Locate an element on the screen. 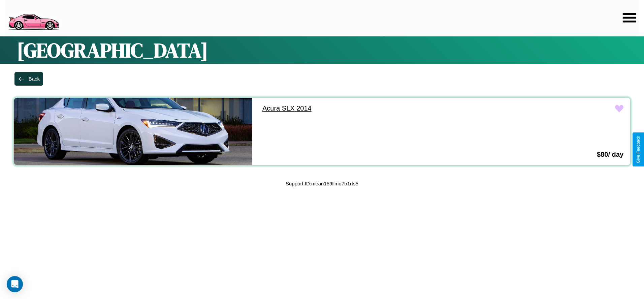 This screenshot has width=644, height=299. img: logo is located at coordinates (33, 17).